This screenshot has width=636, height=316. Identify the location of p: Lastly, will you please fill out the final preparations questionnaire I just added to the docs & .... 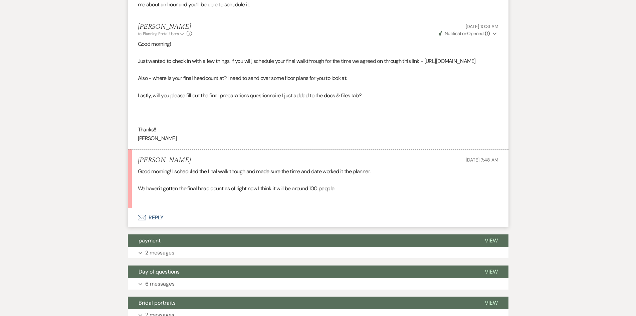
(318, 96).